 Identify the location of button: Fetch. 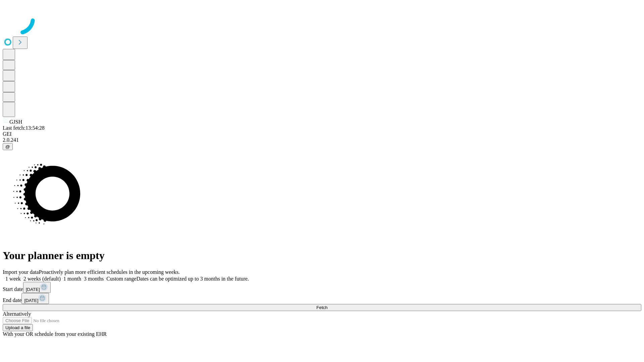
(322, 307).